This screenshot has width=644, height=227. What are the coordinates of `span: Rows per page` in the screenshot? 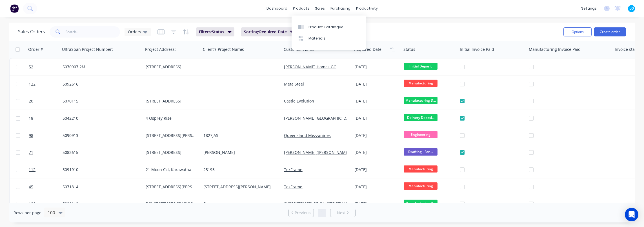 It's located at (27, 213).